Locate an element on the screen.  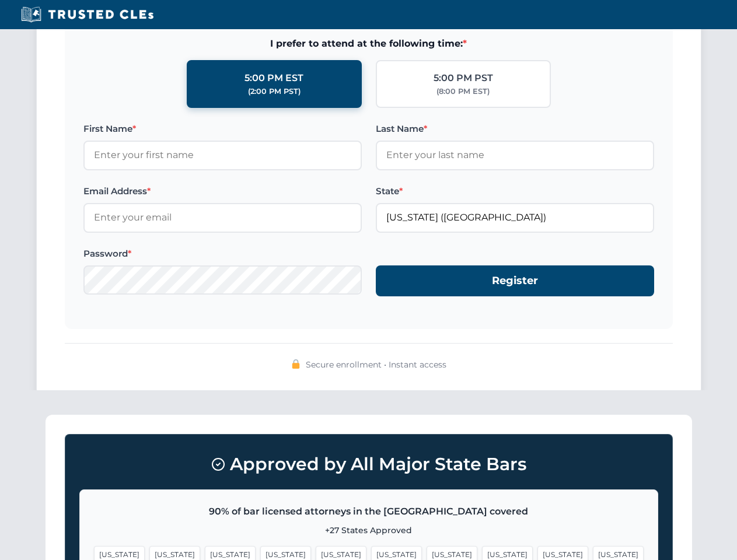
input: Enter your email is located at coordinates (222, 218).